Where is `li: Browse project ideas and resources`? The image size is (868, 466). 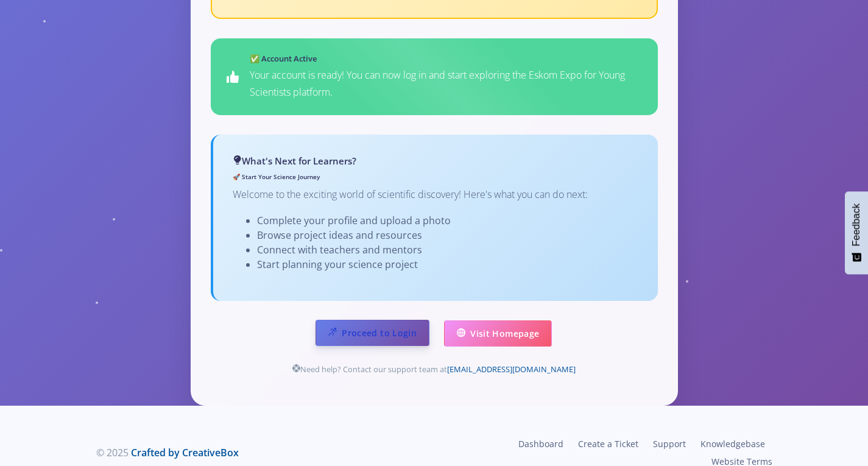 li: Browse project ideas and resources is located at coordinates (448, 235).